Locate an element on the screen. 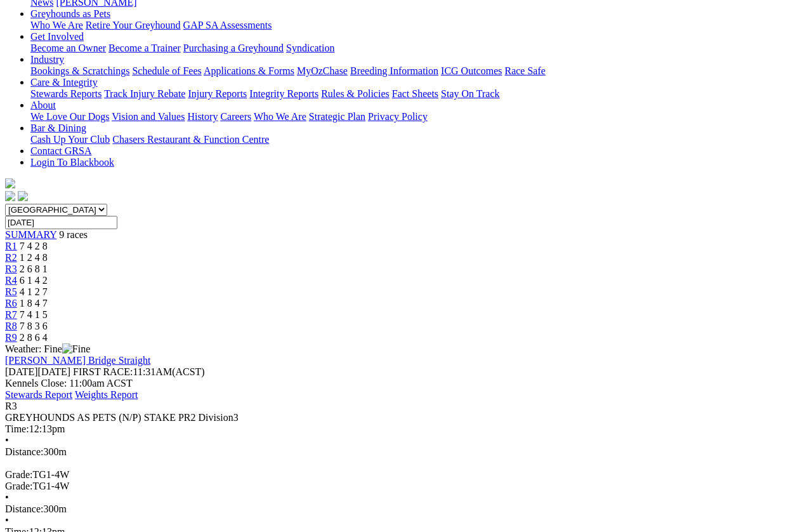 This screenshot has width=812, height=532. span: FIRST RACE: is located at coordinates (103, 371).